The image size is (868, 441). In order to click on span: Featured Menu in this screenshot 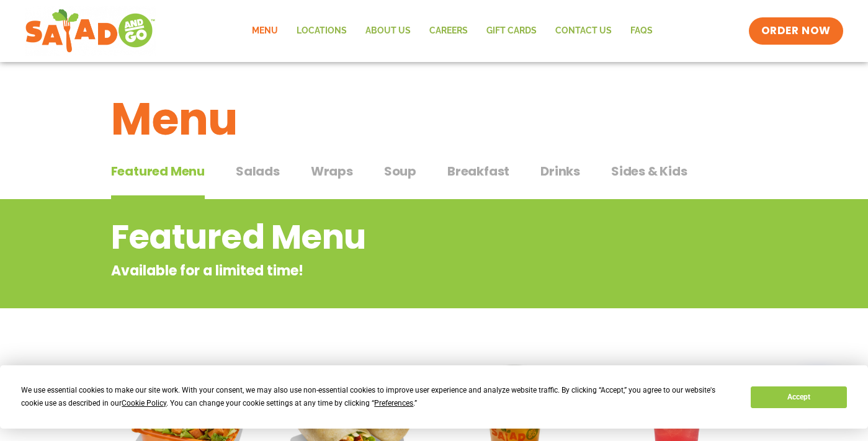, I will do `click(158, 171)`.